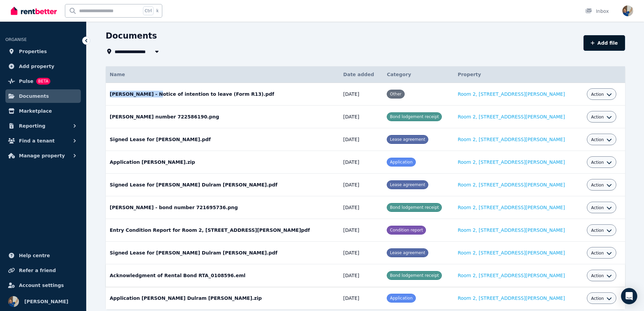 The image size is (644, 311). Describe the element at coordinates (43, 111) in the screenshot. I see `a: Marketplace` at that location.